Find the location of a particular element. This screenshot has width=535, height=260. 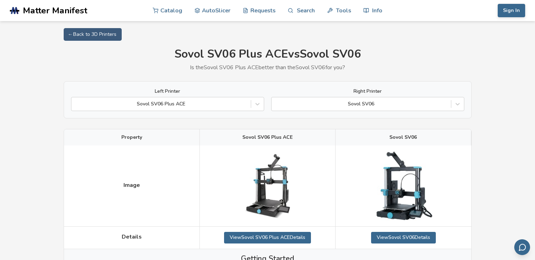

span: Matter Manifest is located at coordinates (55, 11).